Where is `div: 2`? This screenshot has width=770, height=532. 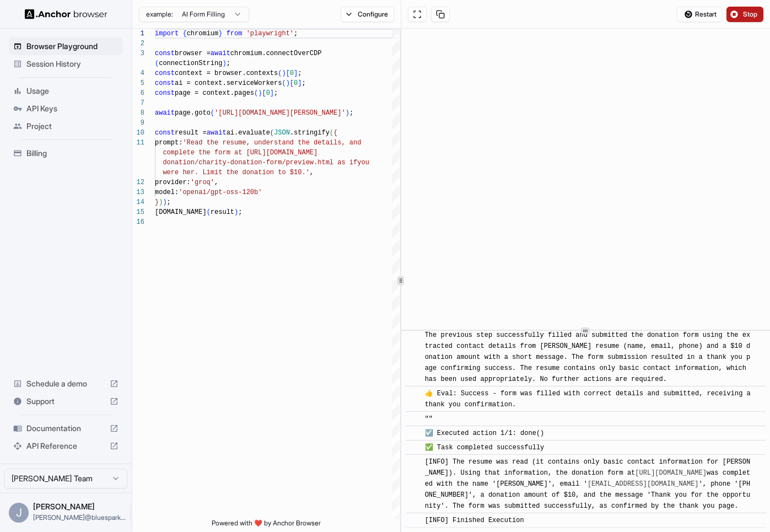
div: 2 is located at coordinates (138, 44).